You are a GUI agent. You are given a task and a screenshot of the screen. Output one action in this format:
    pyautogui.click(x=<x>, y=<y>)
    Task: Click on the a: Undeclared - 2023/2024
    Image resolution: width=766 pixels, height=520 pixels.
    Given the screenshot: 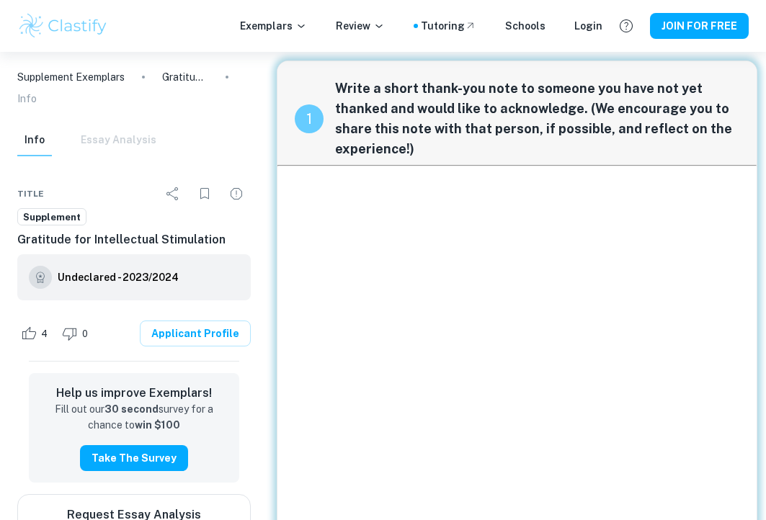 What is the action you would take?
    pyautogui.click(x=118, y=277)
    